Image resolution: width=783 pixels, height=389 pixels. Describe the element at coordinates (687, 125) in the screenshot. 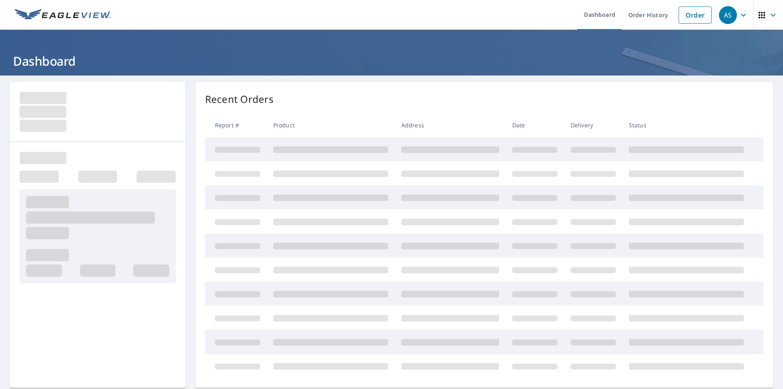

I see `th: Status` at that location.